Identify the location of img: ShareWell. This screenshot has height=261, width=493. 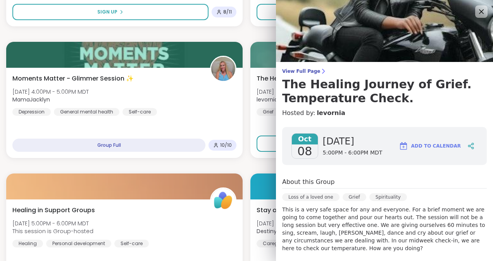
(223, 201).